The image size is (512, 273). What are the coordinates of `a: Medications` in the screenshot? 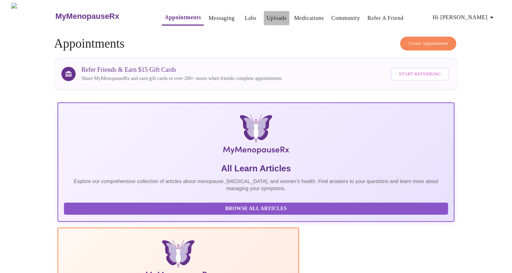 It's located at (309, 18).